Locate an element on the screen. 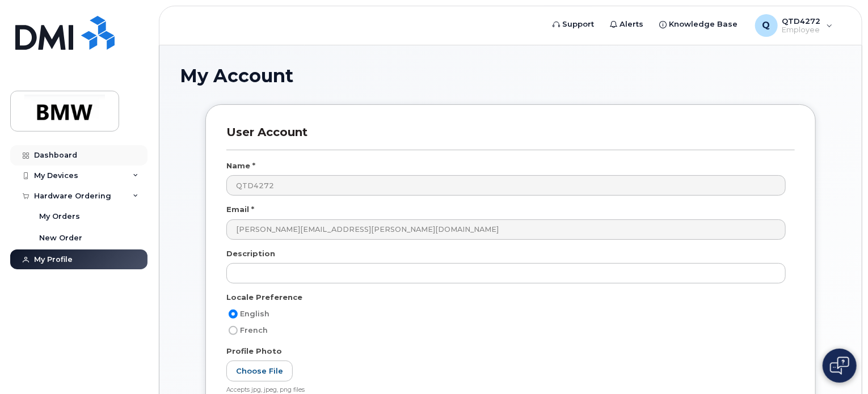 The width and height of the screenshot is (868, 394). input: French is located at coordinates (233, 331).